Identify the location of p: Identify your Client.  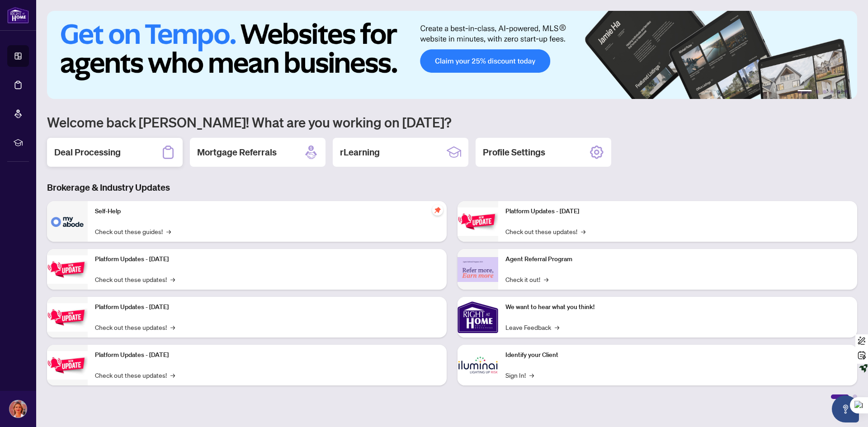
(677, 355).